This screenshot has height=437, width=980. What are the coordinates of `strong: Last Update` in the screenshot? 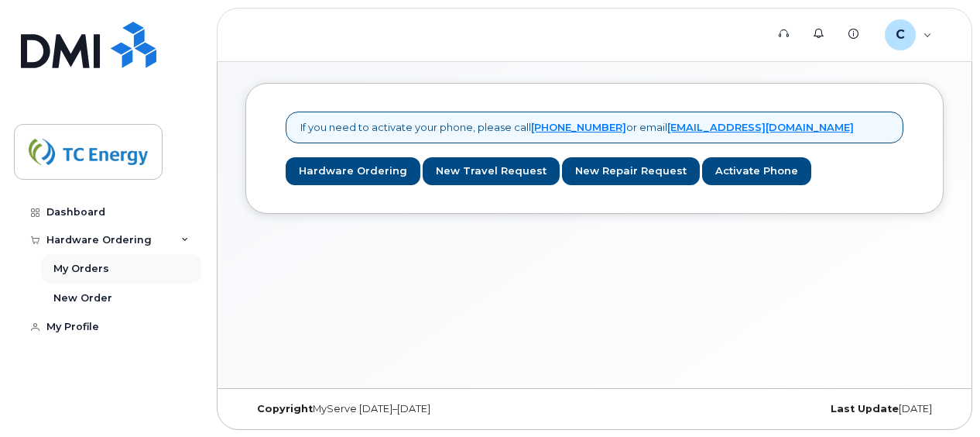 It's located at (865, 408).